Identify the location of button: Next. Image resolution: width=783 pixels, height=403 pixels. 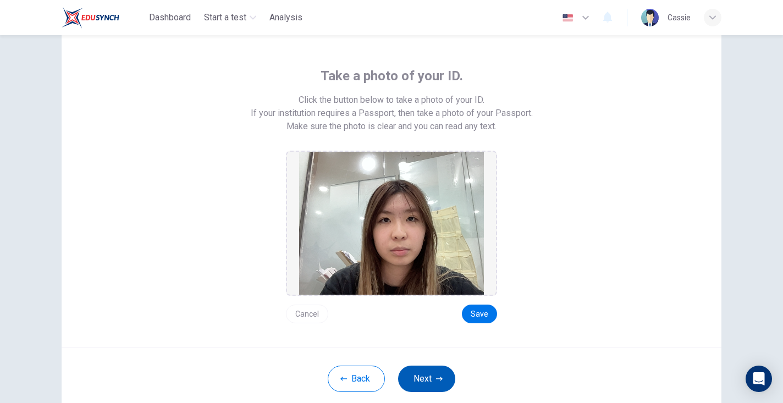
(426, 379).